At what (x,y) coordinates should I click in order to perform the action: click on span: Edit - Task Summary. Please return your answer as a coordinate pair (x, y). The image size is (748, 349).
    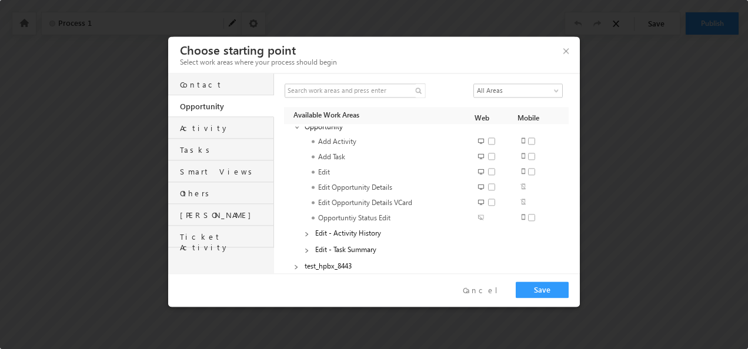
    Looking at the image, I should click on (346, 250).